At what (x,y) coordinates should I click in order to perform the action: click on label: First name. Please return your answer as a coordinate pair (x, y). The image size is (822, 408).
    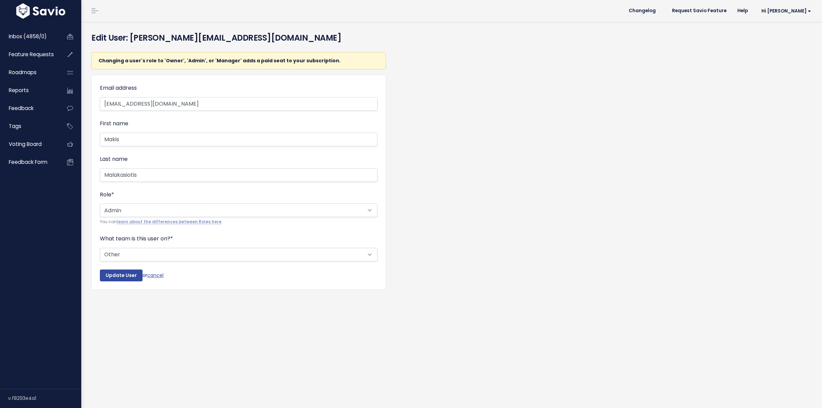
    Looking at the image, I should click on (114, 124).